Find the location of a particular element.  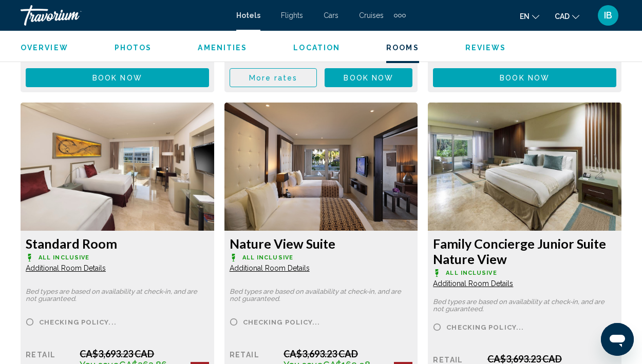

button: Change currency is located at coordinates (567, 16).